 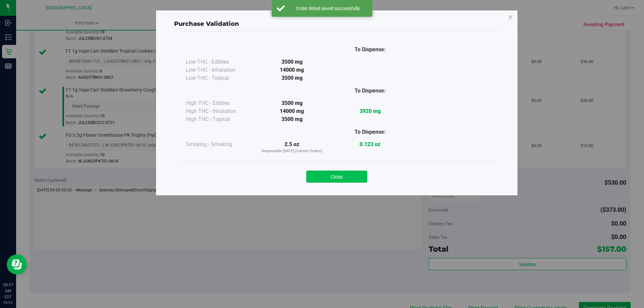 I want to click on div: Low THC - Inhalation, so click(x=219, y=70).